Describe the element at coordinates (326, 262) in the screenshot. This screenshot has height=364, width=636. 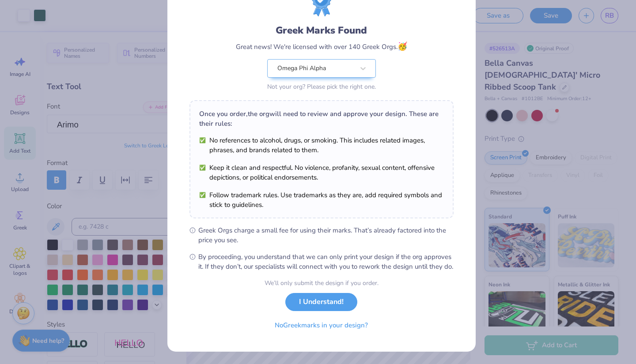
I see `span: By proceeding, you understand that we can only print your design if the org approves it. If they ...` at that location.